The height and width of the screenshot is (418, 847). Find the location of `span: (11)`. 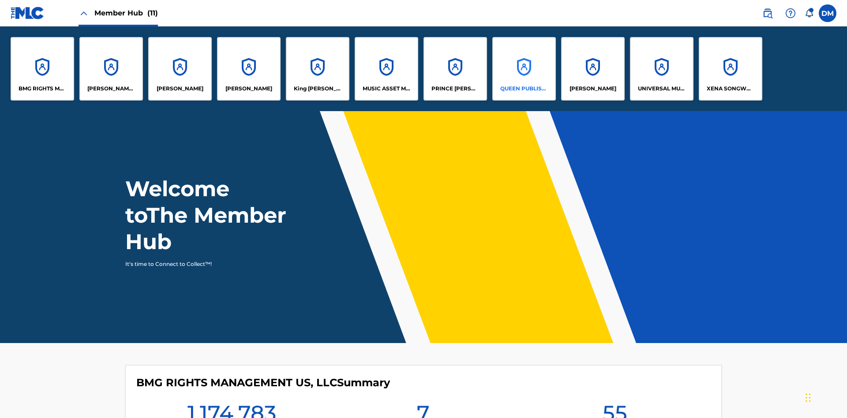

span: (11) is located at coordinates (153, 13).